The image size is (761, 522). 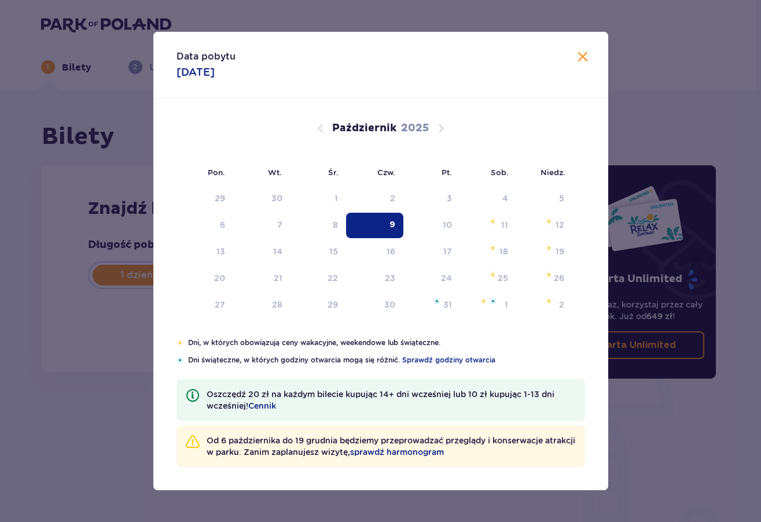 I want to click on div: 19, so click(x=559, y=252).